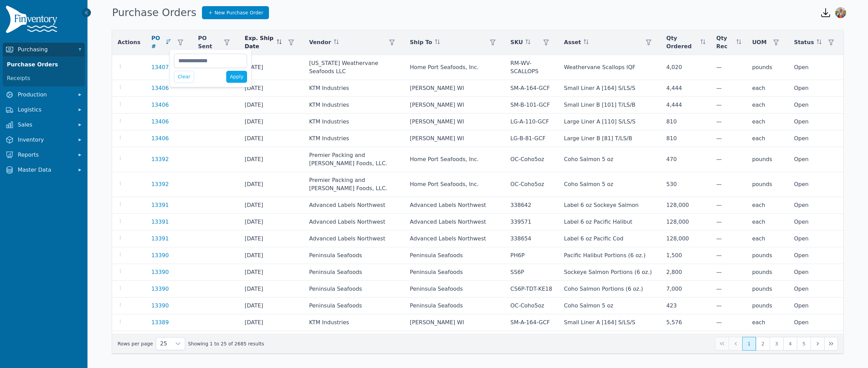 The image size is (868, 368). I want to click on button: Master Data, so click(44, 170).